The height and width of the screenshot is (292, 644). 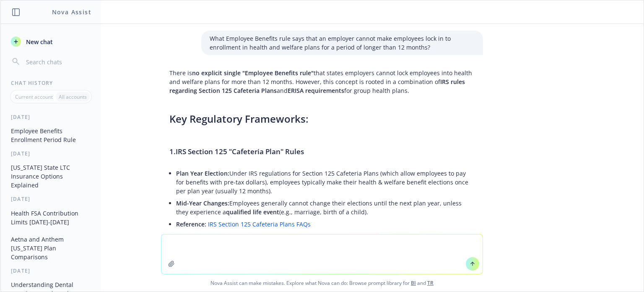 What do you see at coordinates (72, 12) in the screenshot?
I see `h1: Nova Assist` at bounding box center [72, 12].